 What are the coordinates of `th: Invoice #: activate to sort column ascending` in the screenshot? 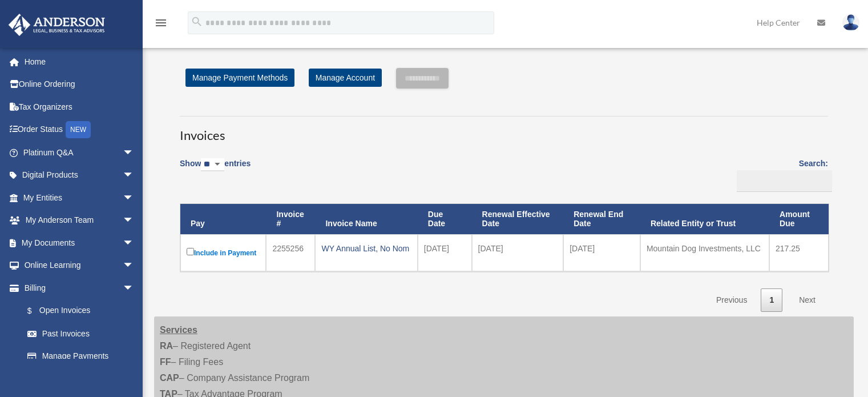 It's located at (291, 219).